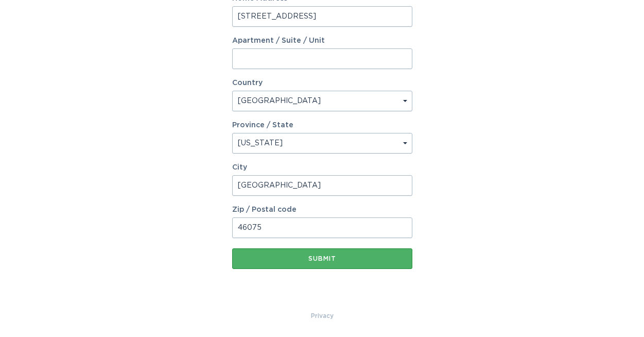 The height and width of the screenshot is (337, 644). Describe the element at coordinates (323, 41) in the screenshot. I see `label: Apartment / Suite / Unit` at that location.